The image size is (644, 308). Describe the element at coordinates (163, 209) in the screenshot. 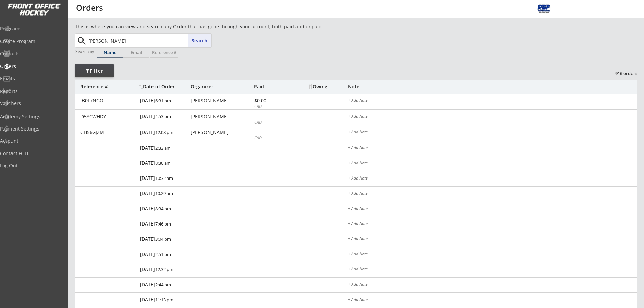

I see `font: 8:34 pm` at that location.